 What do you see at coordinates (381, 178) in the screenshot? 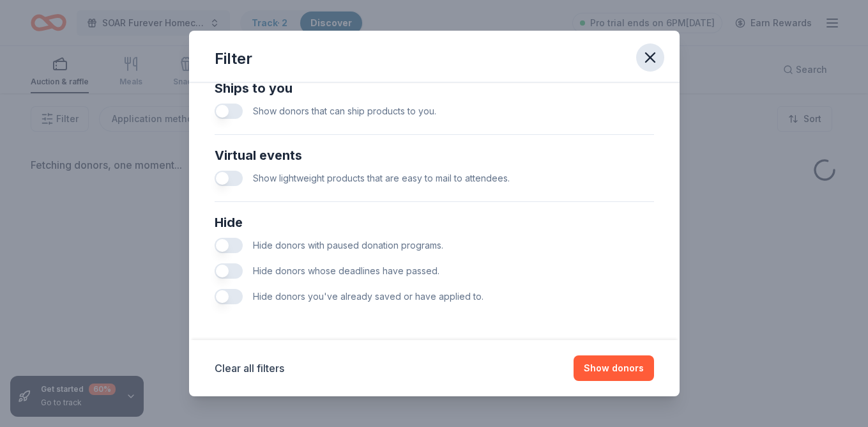
I see `span: Show lightweight products that are easy to mail to attendees.` at bounding box center [381, 178].